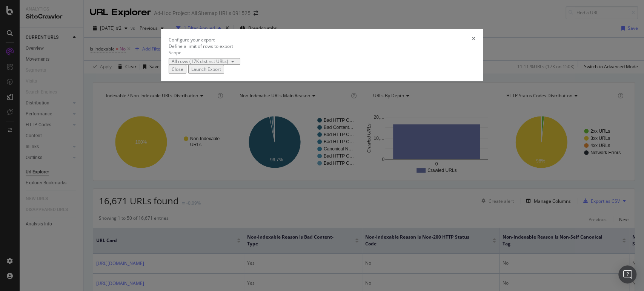  Describe the element at coordinates (177, 69) in the screenshot. I see `button: Close` at that location.